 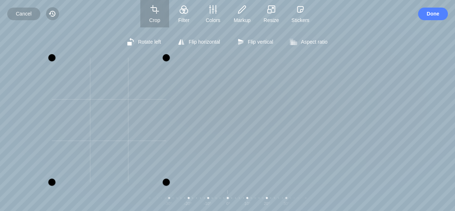 What do you see at coordinates (256, 42) in the screenshot?
I see `button: Flip vertical` at bounding box center [256, 42].